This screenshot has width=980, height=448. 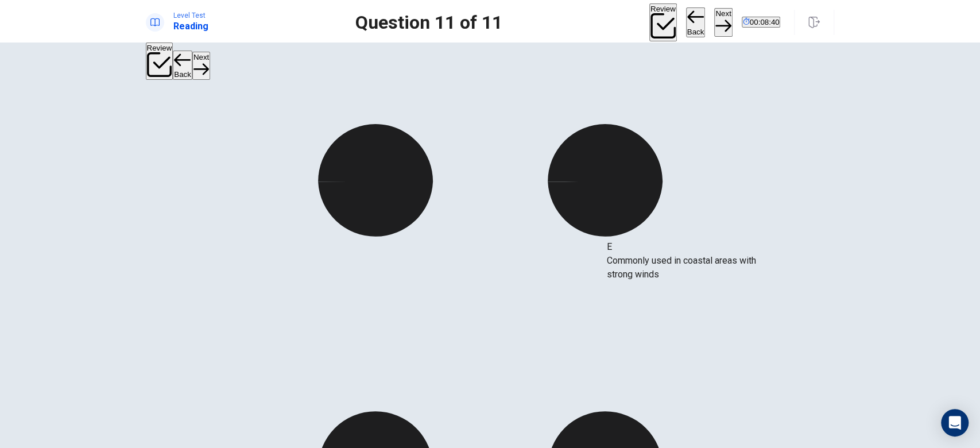 What do you see at coordinates (191, 27) in the screenshot?
I see `h1: Reading` at bounding box center [191, 27].